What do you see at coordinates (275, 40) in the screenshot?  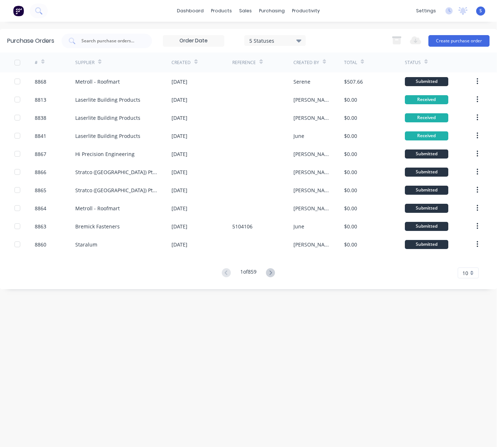 I see `div: 5 Statuses` at bounding box center [275, 40].